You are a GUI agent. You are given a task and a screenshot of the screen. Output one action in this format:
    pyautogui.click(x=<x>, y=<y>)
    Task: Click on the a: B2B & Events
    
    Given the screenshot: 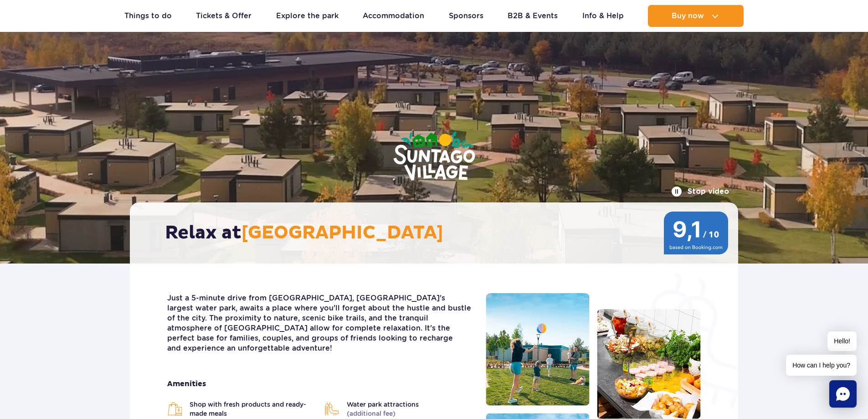 What is the action you would take?
    pyautogui.click(x=533, y=16)
    